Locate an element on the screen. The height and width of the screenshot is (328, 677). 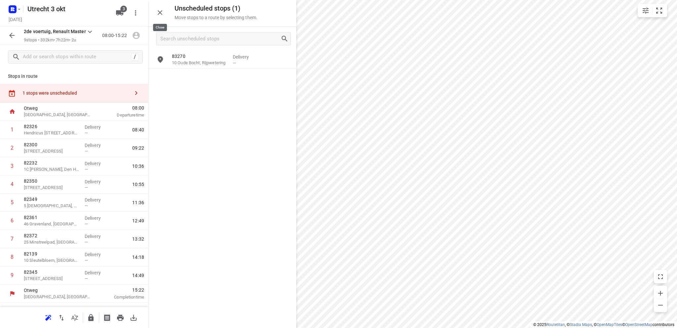
p: 10 Oude Bocht, Rijpwetering is located at coordinates (200, 63).